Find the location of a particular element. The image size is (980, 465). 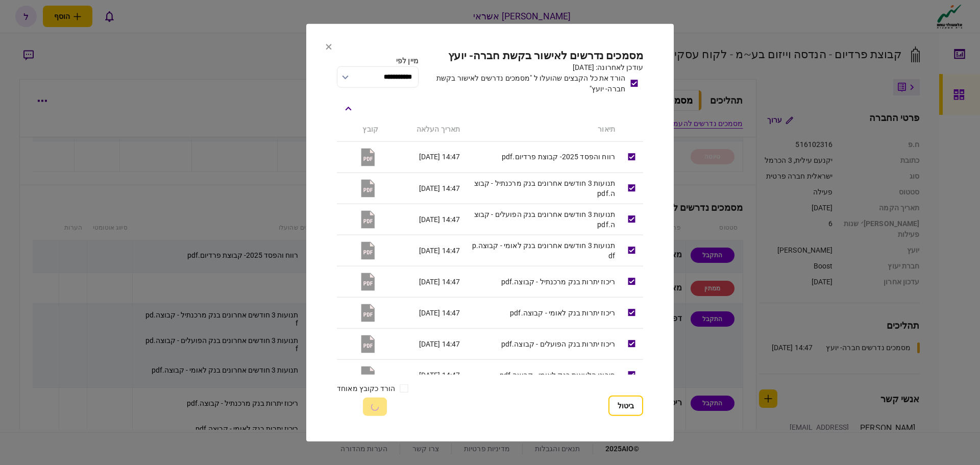

td: ריכוז יתרות בנק לאומי - קבוצה.pdf is located at coordinates (542, 312).